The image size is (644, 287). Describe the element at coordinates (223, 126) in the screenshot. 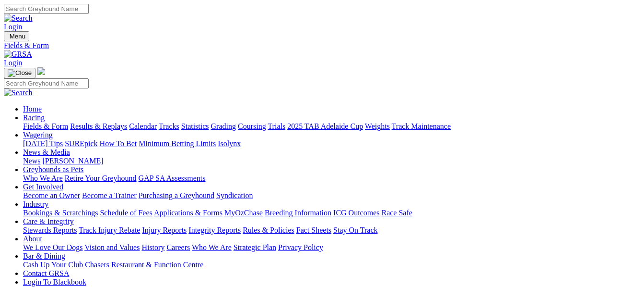

I see `a: Grading` at that location.